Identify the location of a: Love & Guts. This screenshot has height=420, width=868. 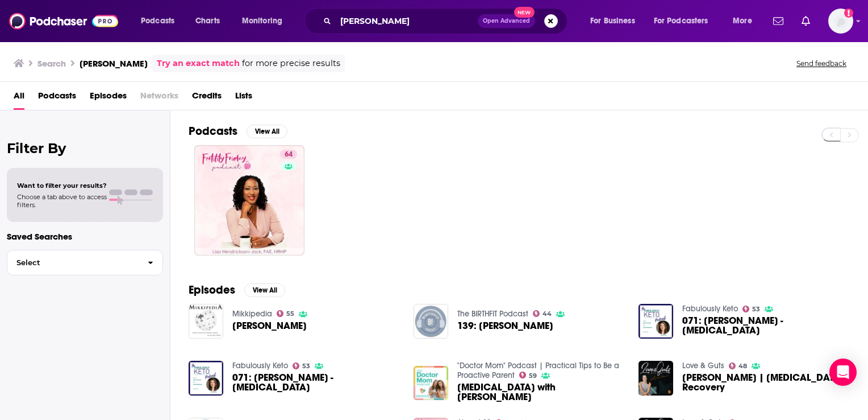
(704, 365).